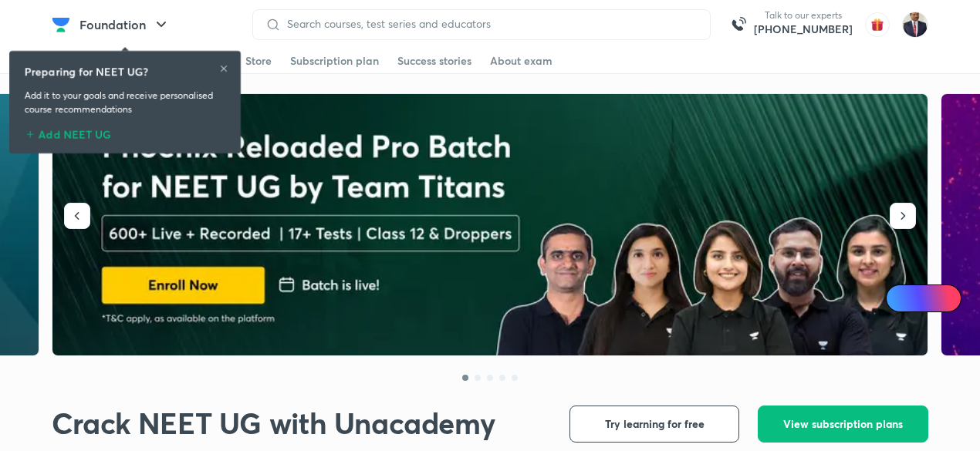  Describe the element at coordinates (86, 71) in the screenshot. I see `h6: Preparing for NEET UG?` at that location.